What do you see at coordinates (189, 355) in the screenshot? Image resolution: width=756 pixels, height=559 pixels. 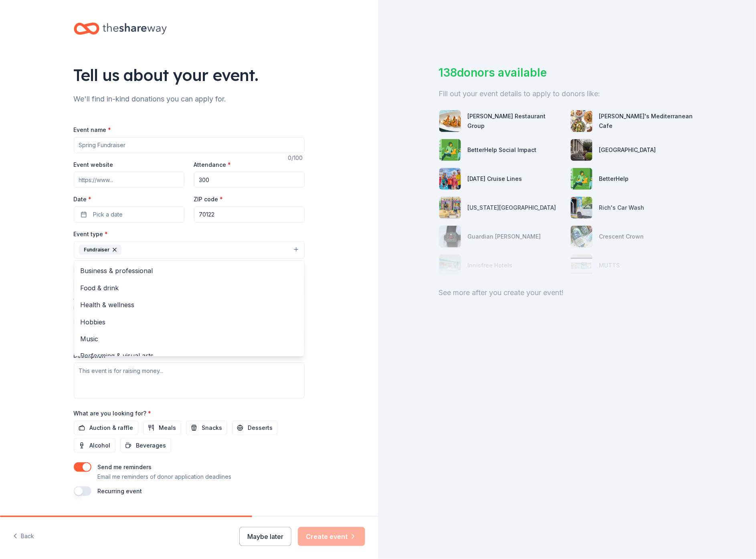 I see `span: Performing & visual arts` at bounding box center [189, 355].